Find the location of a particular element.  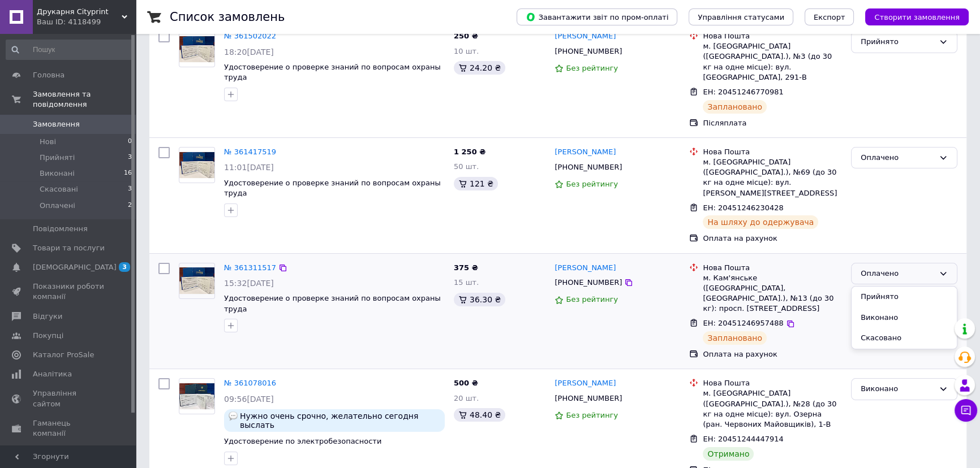

span: 500 ₴ is located at coordinates (466, 383).